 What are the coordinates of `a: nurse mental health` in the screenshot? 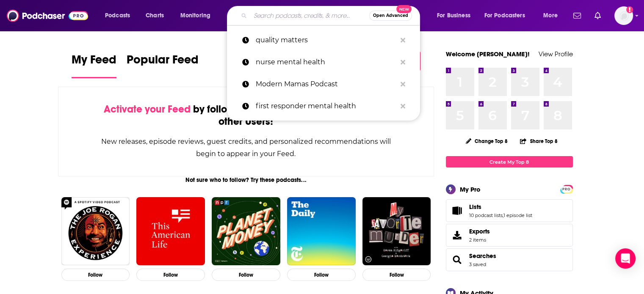 It's located at (324, 62).